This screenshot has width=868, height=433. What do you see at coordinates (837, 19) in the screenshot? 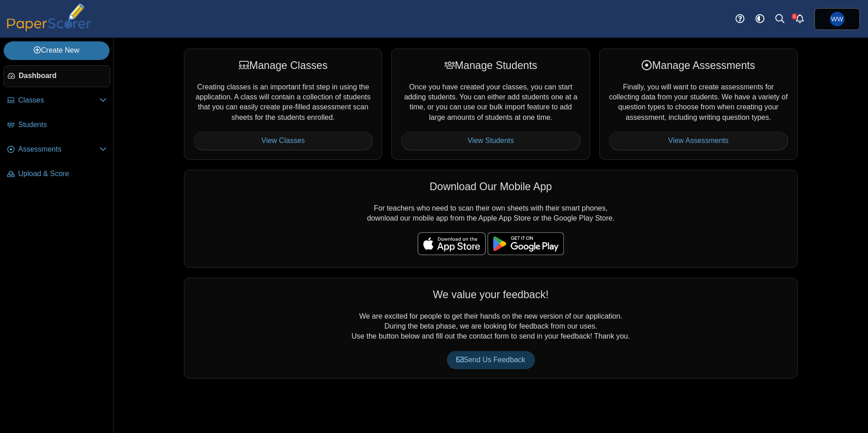
I see `span: William Whitney` at bounding box center [837, 19].